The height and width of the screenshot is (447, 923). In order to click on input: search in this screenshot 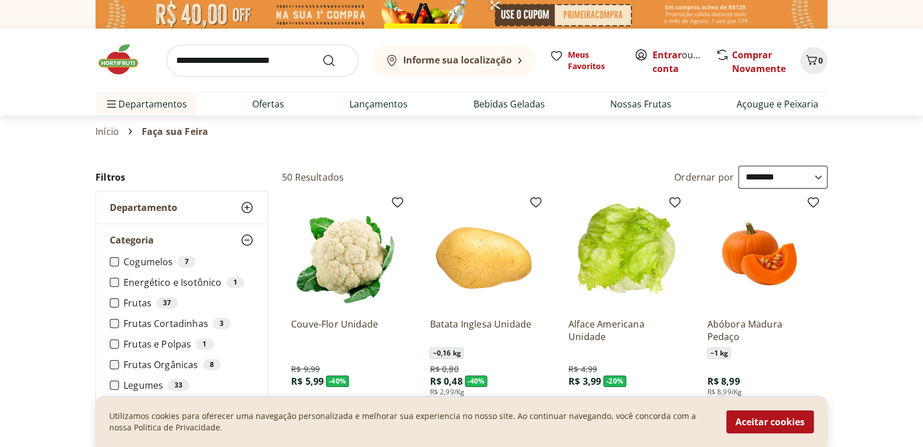, I will do `click(263, 61)`.